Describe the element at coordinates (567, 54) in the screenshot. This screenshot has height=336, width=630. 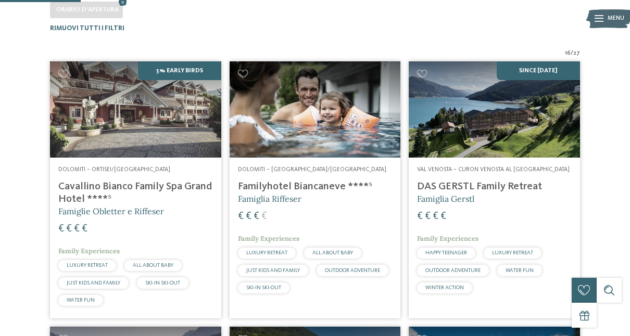
I see `span: 16` at that location.